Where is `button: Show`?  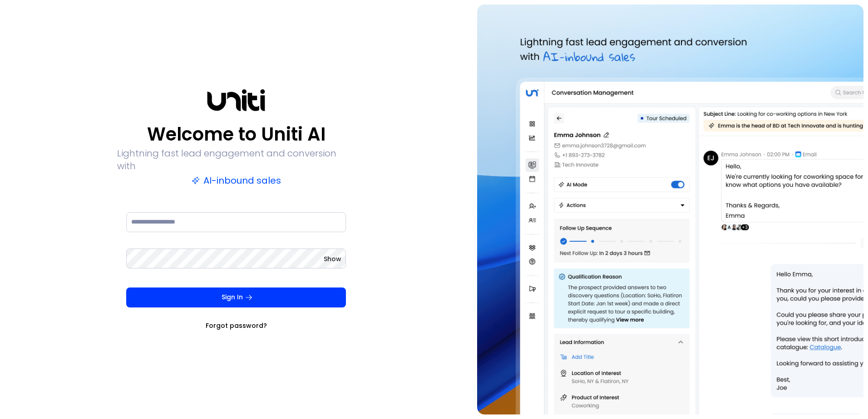
button: Show is located at coordinates (332, 259).